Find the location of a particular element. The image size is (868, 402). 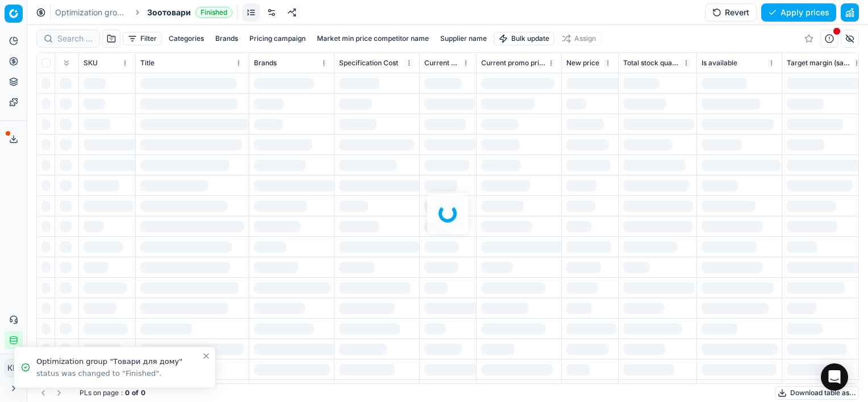

button: Revert is located at coordinates (730, 12).